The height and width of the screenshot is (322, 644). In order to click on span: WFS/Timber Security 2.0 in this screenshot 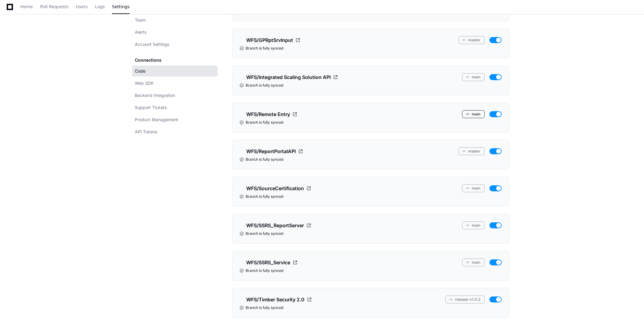, I will do `click(275, 300)`.